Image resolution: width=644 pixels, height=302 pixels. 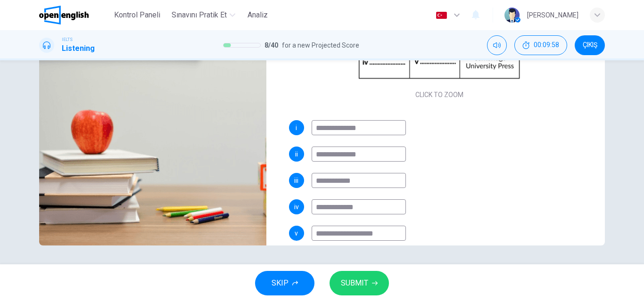 I want to click on img: OpenEnglish logo, so click(x=64, y=15).